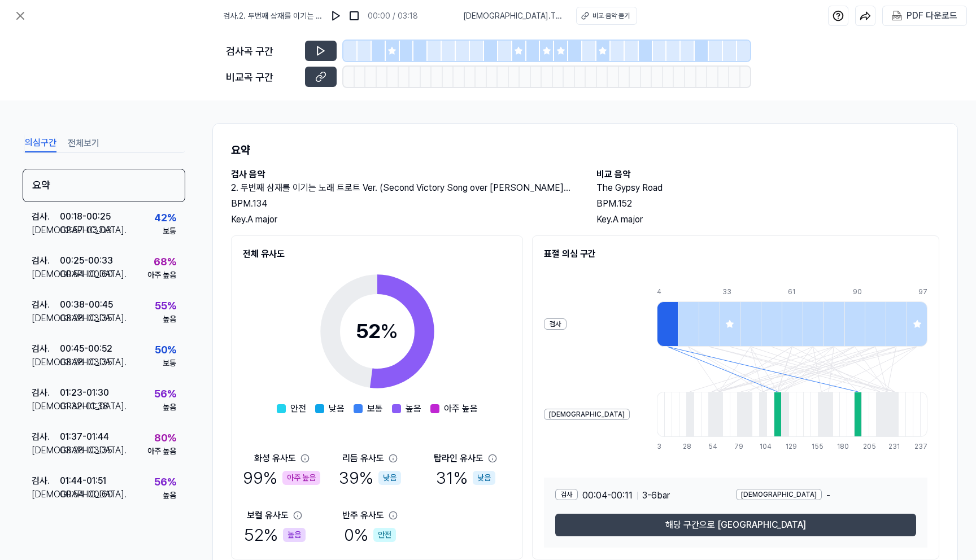 The image size is (976, 560). I want to click on img: PDF Download, so click(896, 16).